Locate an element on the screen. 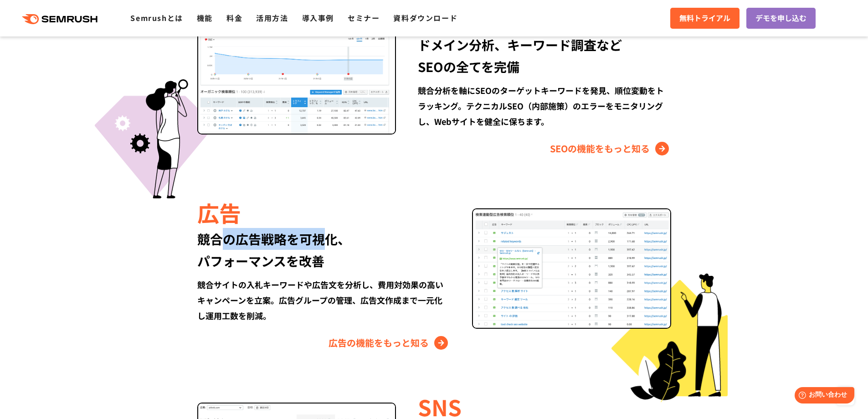  a: 機能 is located at coordinates (205, 18).